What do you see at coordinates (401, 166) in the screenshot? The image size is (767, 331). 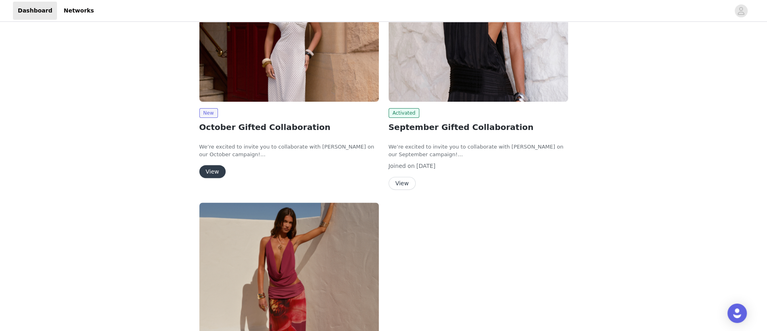 I see `span: Joined on` at bounding box center [401, 166].